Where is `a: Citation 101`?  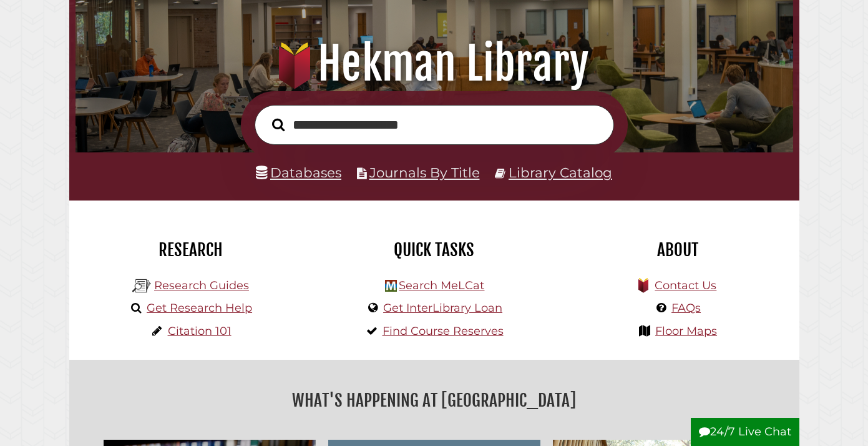
a: Citation 101 is located at coordinates (200, 331).